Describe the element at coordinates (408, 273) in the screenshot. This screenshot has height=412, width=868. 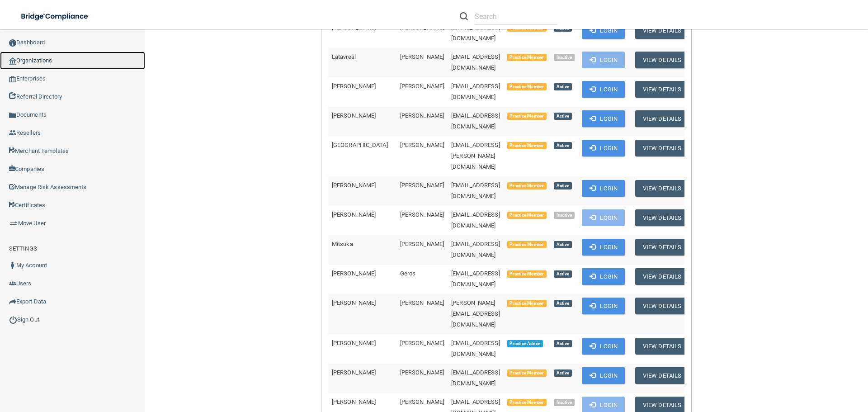
I see `span: Geros` at that location.